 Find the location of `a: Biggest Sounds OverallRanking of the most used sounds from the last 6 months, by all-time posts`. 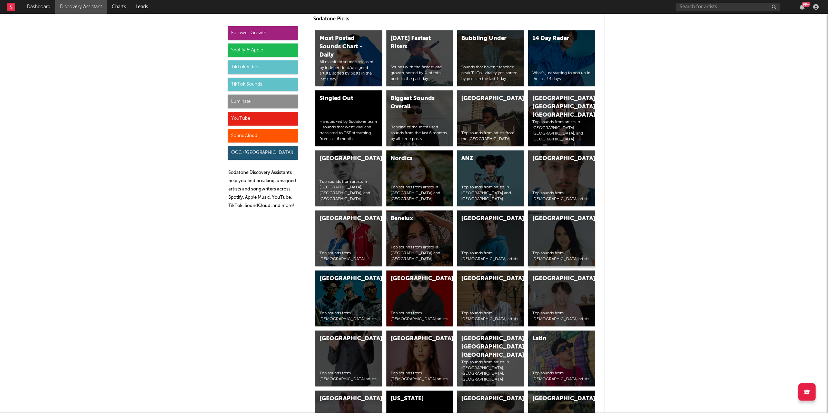

a: Biggest Sounds OverallRanking of the most used sounds from the last 6 months, by all-time posts is located at coordinates (420, 118).